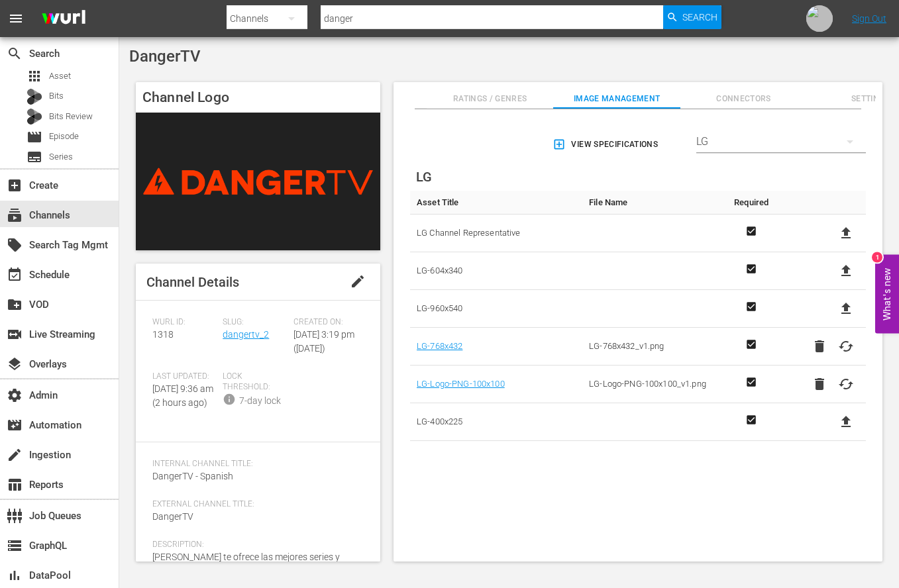 The width and height of the screenshot is (899, 588). Describe the element at coordinates (255, 322) in the screenshot. I see `span: Slug:` at that location.